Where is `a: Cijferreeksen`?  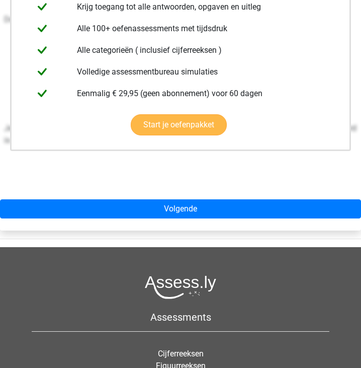 a: Cijferreeksen is located at coordinates (181, 353).